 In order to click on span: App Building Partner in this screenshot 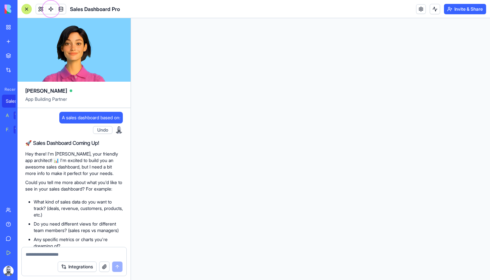, I will do `click(74, 102)`.